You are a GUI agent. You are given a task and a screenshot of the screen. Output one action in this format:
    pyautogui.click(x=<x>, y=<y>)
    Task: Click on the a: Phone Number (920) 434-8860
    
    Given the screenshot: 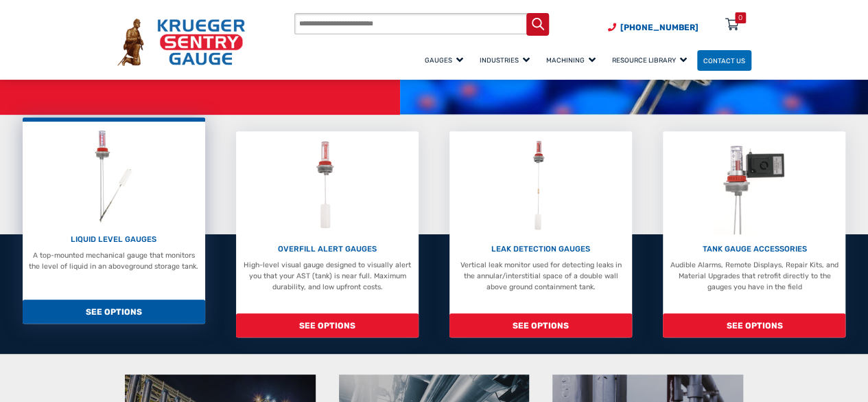 What is the action you would take?
    pyautogui.click(x=653, y=28)
    